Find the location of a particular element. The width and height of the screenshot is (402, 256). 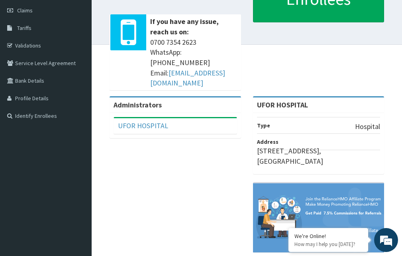

p: Hospital is located at coordinates (368, 126).